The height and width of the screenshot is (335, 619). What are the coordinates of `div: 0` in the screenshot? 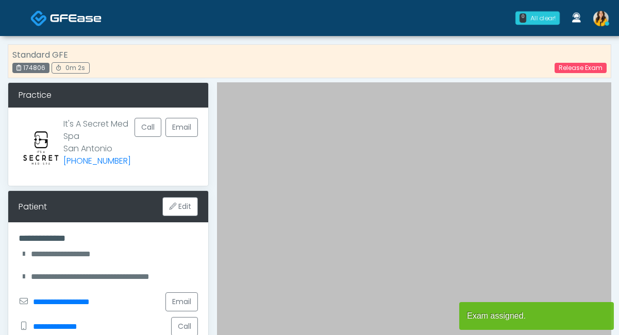 It's located at (522, 18).